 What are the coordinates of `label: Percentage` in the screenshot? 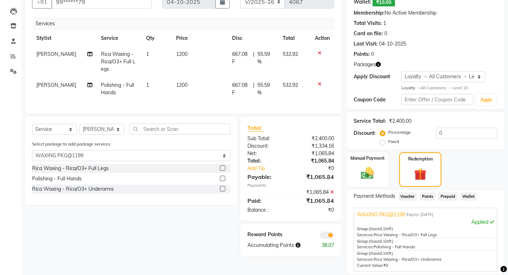 It's located at (399, 132).